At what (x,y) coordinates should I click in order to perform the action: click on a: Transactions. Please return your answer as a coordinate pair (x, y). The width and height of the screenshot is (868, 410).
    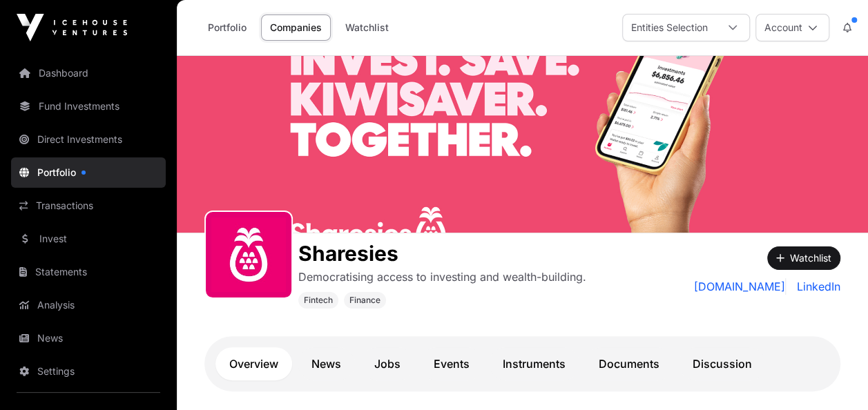
    Looking at the image, I should click on (88, 205).